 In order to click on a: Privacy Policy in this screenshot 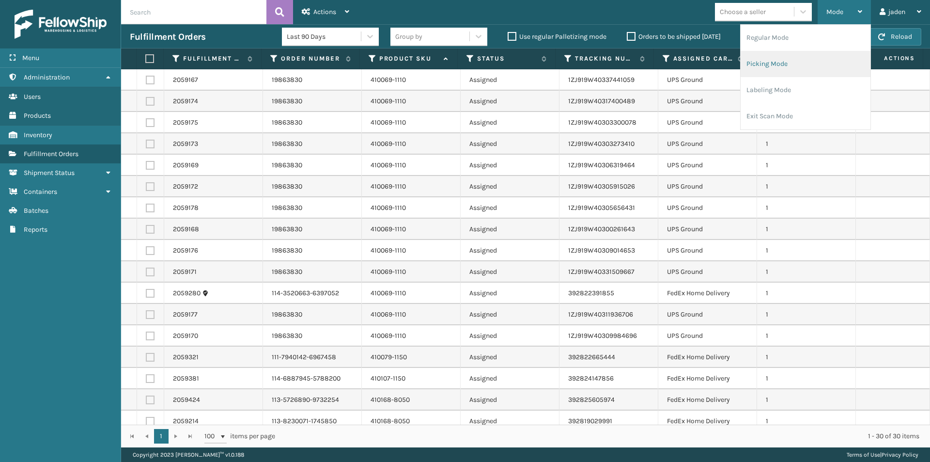, I will do `click(900, 455)`.